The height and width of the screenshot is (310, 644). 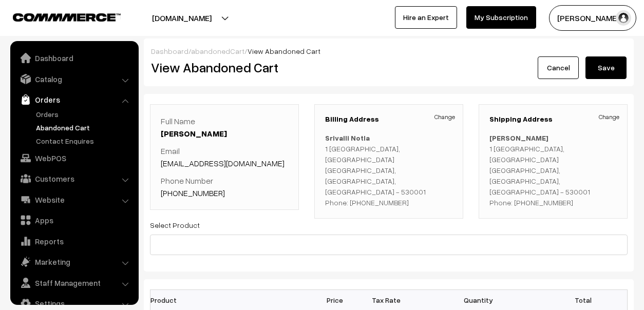 What do you see at coordinates (606, 68) in the screenshot?
I see `button: Save` at bounding box center [606, 68].